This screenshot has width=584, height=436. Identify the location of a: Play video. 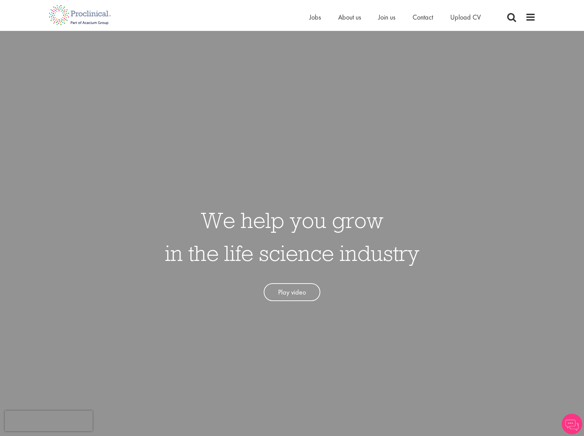
(292, 292).